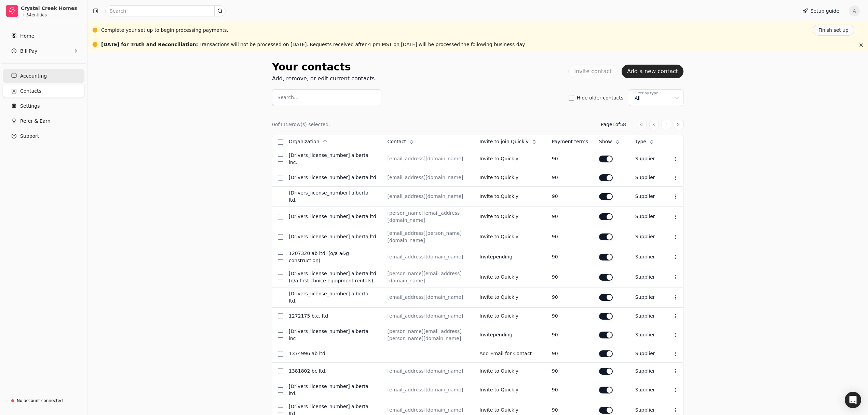  Describe the element at coordinates (311, 142) in the screenshot. I see `button: Organization` at that location.